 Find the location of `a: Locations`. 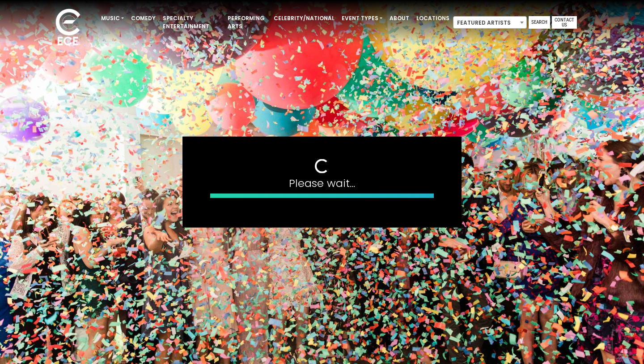

a: Locations is located at coordinates (433, 18).